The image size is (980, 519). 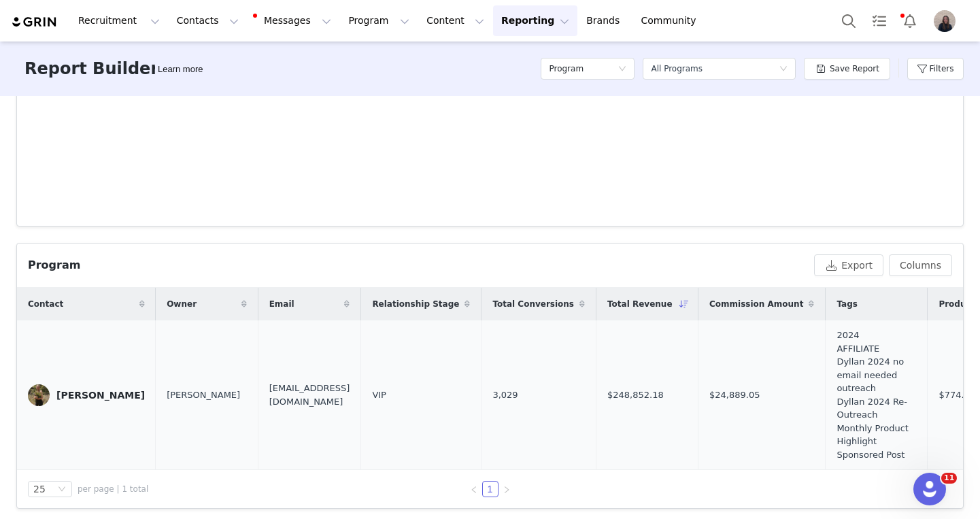 I want to click on li: Next Page, so click(x=507, y=489).